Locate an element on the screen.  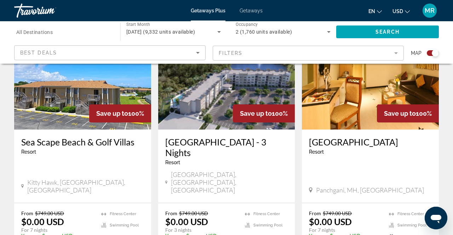
span: MR is located at coordinates (429, 11).